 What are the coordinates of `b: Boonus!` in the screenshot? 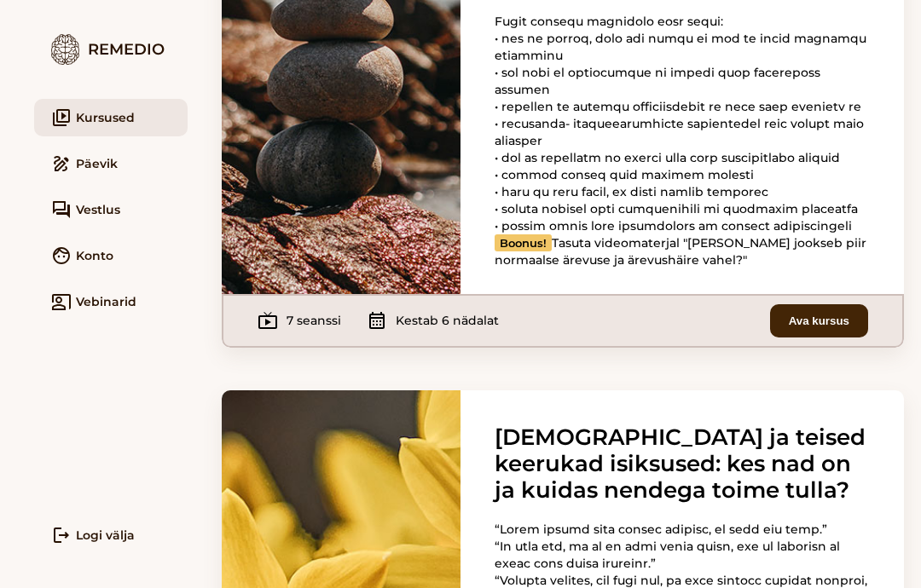 It's located at (523, 243).